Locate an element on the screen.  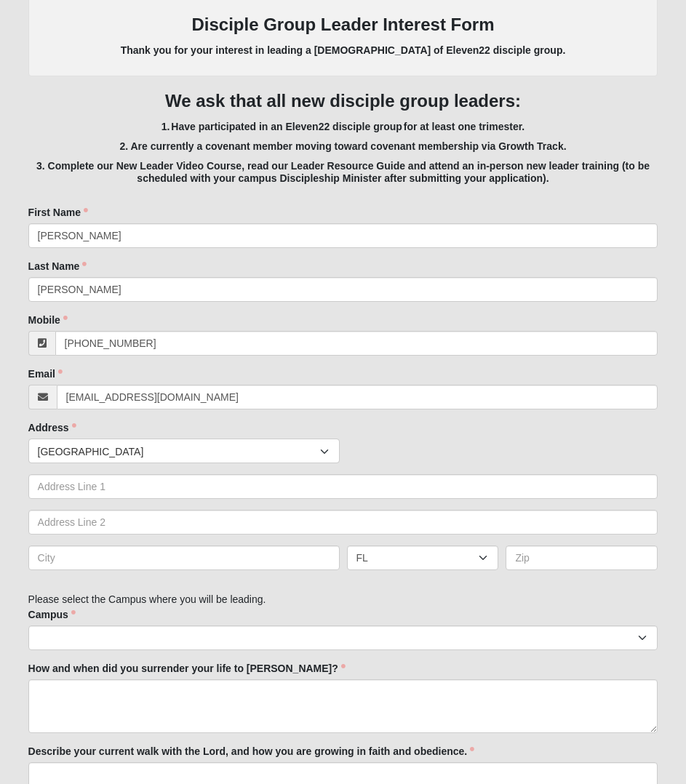
label: First Name is located at coordinates (58, 213).